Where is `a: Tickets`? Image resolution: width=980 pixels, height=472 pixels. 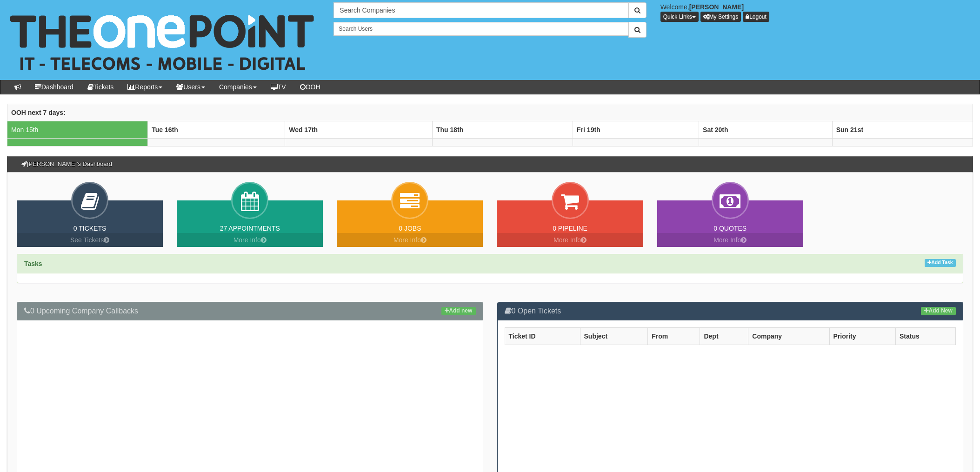
a: Tickets is located at coordinates (101, 87).